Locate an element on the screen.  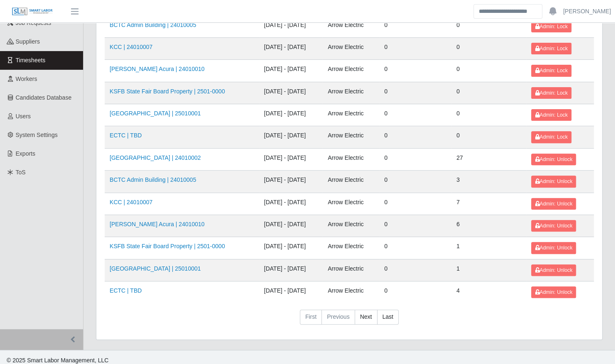
span: Suppliers is located at coordinates (28, 42).